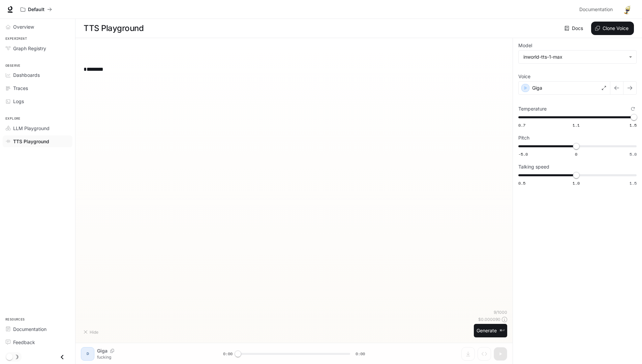 This screenshot has width=642, height=364. I want to click on p: Talking speed, so click(534, 167).